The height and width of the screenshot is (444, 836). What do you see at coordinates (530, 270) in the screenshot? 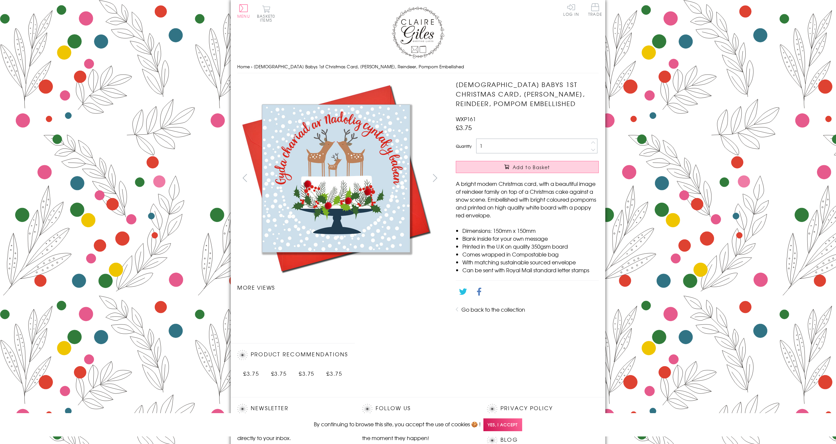
I see `li: Can be sent with Royal Mail standard letter stamps` at bounding box center [530, 270].